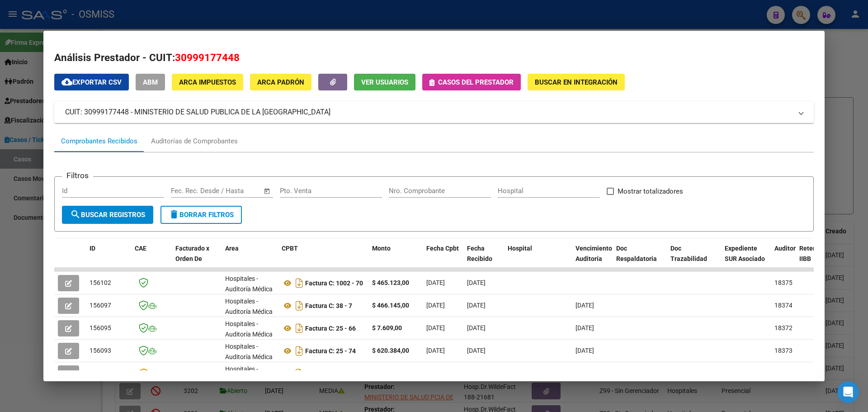 The image size is (868, 412). Describe the element at coordinates (783, 328) in the screenshot. I see `div: 18372` at that location.